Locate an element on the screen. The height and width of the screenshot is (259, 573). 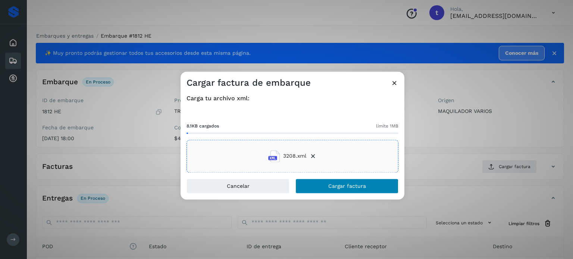
span: límite 1MB is located at coordinates (387, 126).